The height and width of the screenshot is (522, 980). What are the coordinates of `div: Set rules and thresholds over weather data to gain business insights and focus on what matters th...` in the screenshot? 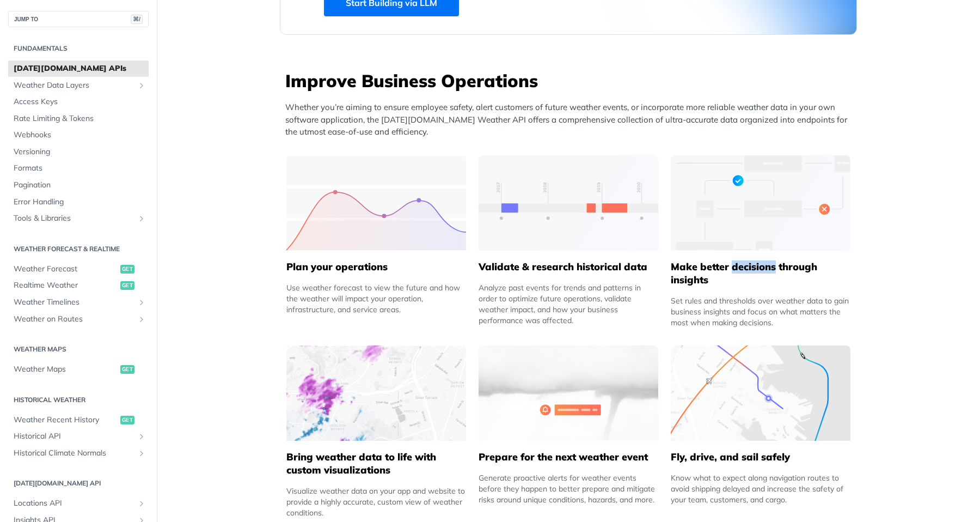 It's located at (761, 312).